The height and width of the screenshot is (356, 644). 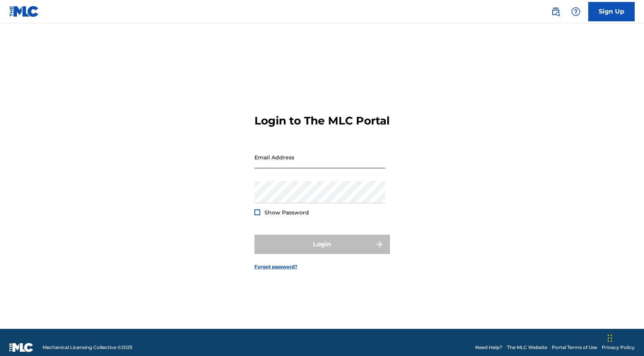 What do you see at coordinates (611, 11) in the screenshot?
I see `a: Sign Up` at bounding box center [611, 11].